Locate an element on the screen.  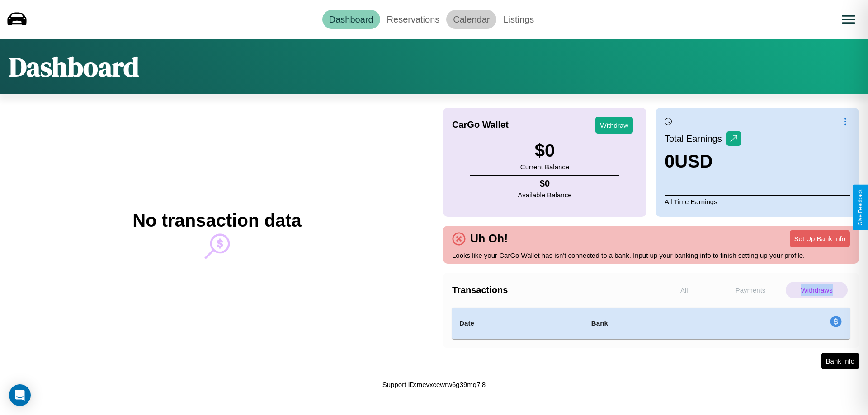
h3: $ 0 is located at coordinates (545, 150).